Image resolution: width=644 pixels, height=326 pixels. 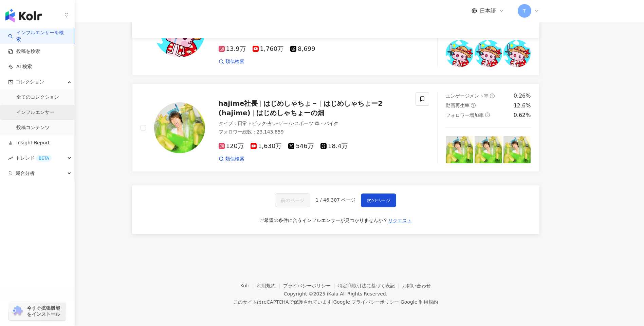 What do you see at coordinates (522, 106) in the screenshot?
I see `div: 12.6%` at bounding box center [522, 106].